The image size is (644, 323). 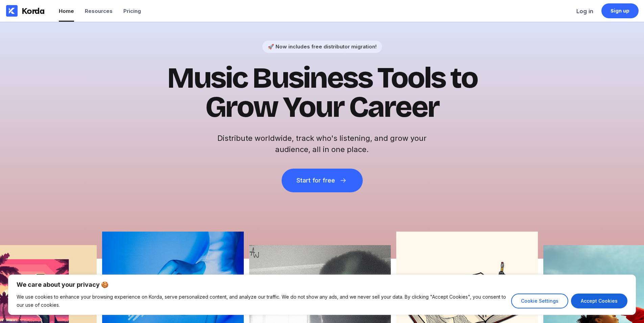 What do you see at coordinates (322, 93) in the screenshot?
I see `h1: Music Business Tools to Grow Your Career` at bounding box center [322, 93].